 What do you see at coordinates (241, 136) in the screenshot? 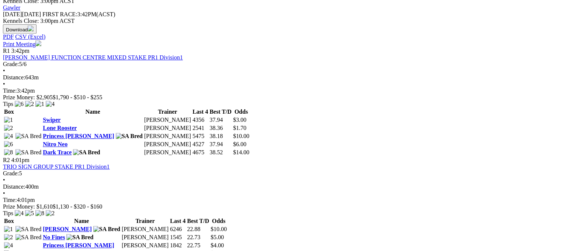
I see `span: $10.00` at bounding box center [241, 136].